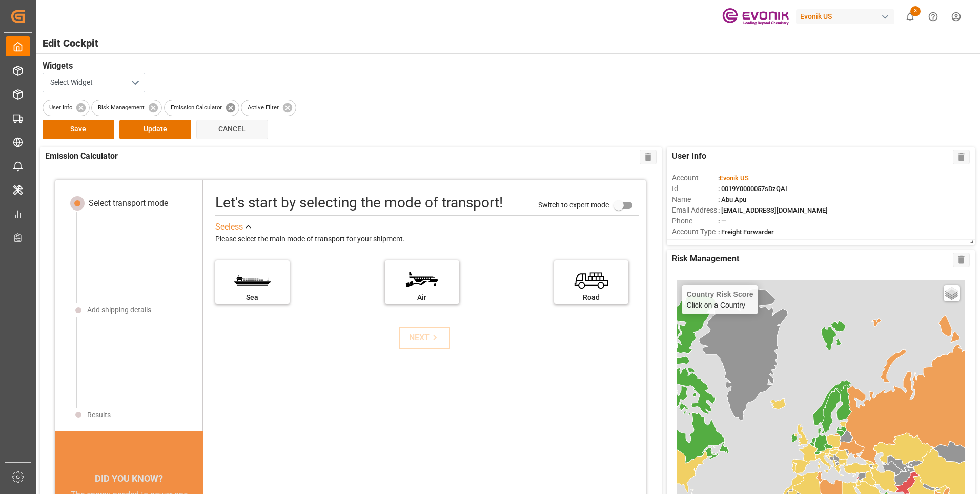 The height and width of the screenshot is (494, 980). I want to click on div: Risk Management, so click(126, 107).